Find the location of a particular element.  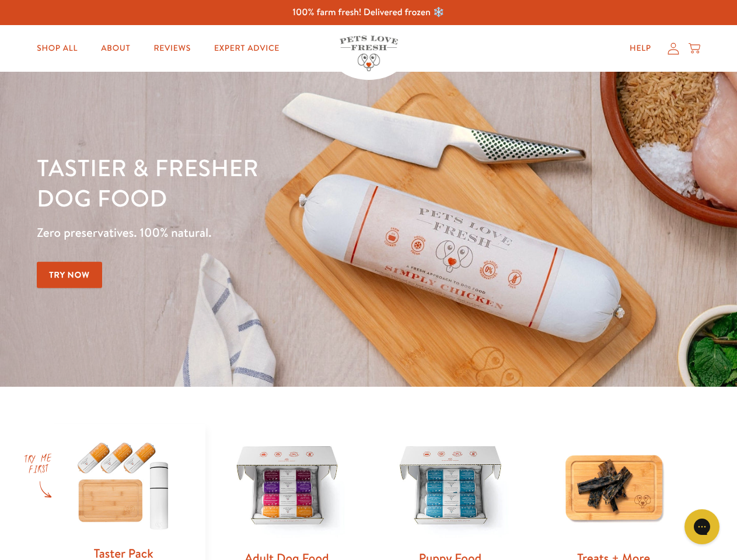

h1: Tastier & fresher dog food is located at coordinates (258, 182).